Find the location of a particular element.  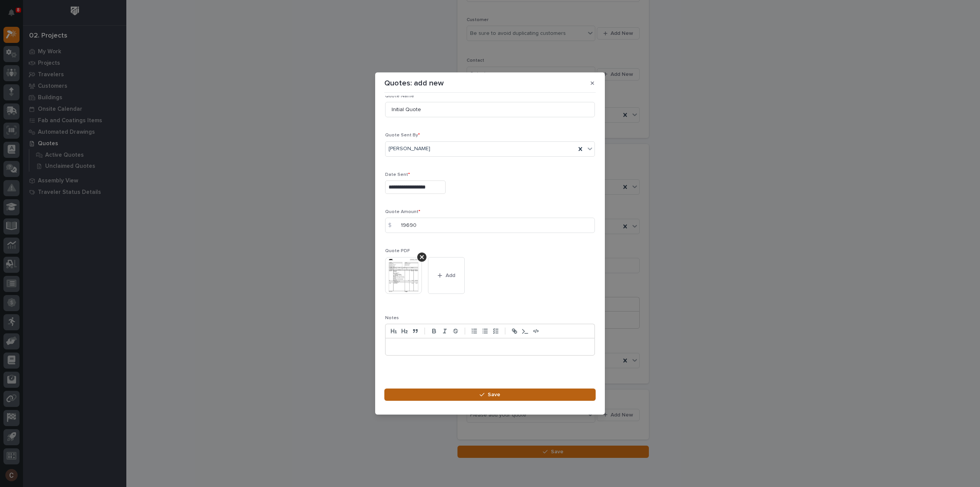

span: Notes is located at coordinates (392, 318).